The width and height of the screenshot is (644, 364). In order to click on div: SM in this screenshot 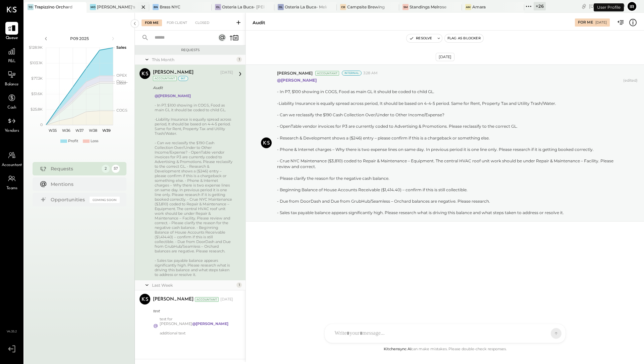, I will do `click(406, 7)`.